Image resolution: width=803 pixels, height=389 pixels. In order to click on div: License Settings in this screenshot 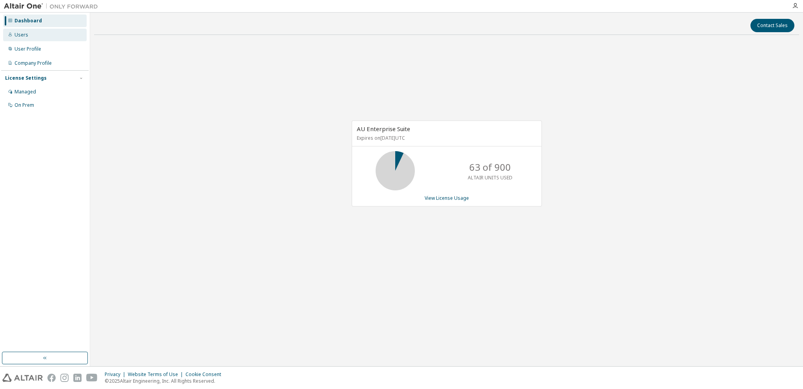, I will do `click(26, 78)`.